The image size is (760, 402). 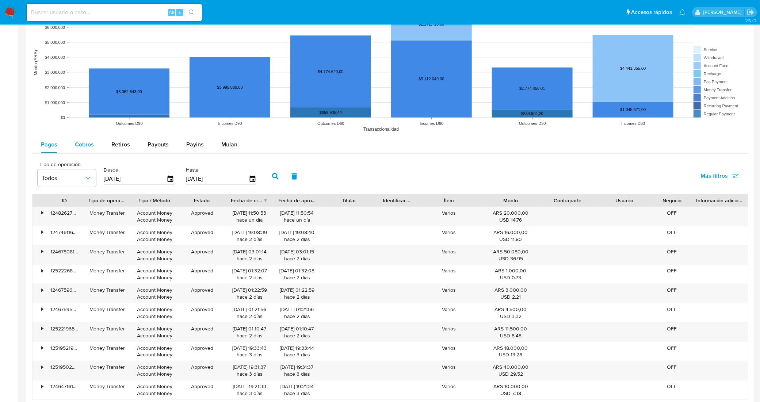 What do you see at coordinates (751, 20) in the screenshot?
I see `span: 3.157.3` at bounding box center [751, 20].